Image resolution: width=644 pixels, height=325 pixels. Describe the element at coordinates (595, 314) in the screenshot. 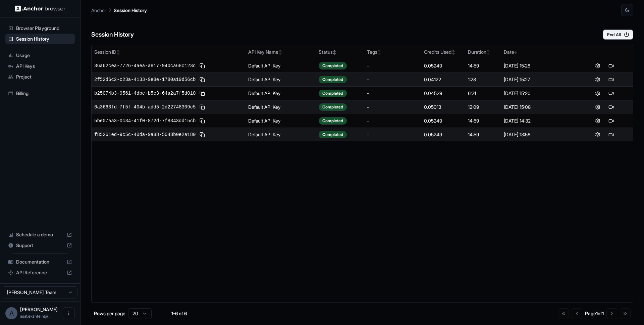

I see `div: Page 1 of 1` at that location.